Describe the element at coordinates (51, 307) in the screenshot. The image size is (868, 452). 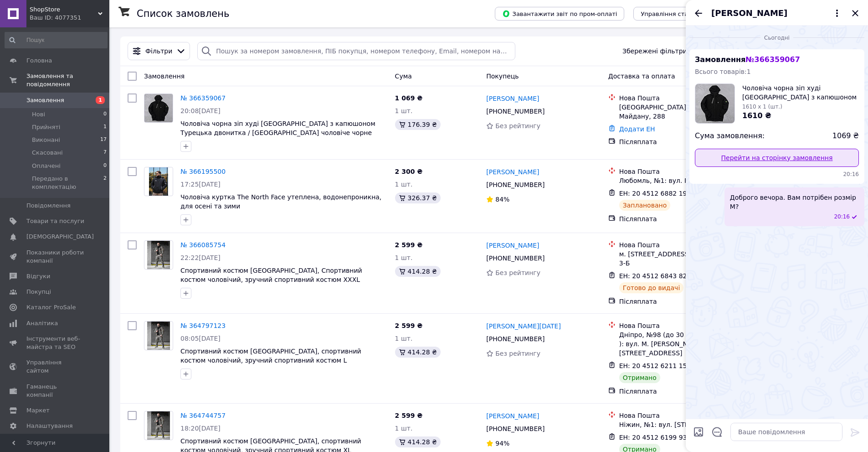
I see `span: Каталог ProSale` at that location.